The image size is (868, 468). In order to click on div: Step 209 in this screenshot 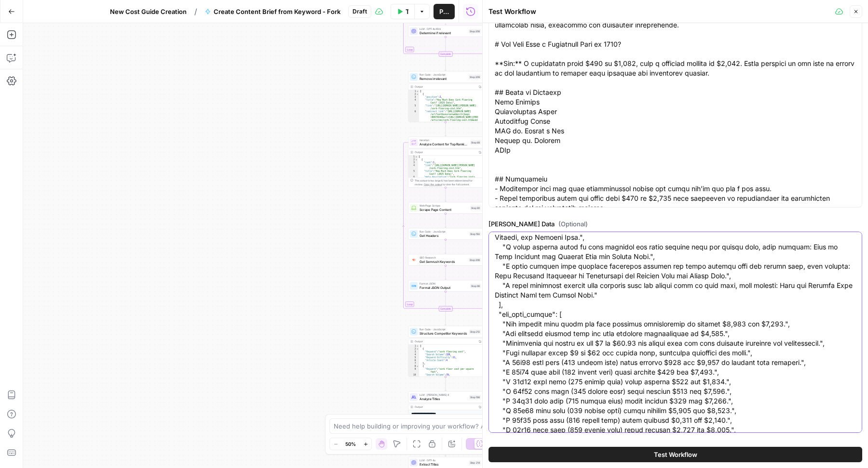, I will do `click(474, 77)`.